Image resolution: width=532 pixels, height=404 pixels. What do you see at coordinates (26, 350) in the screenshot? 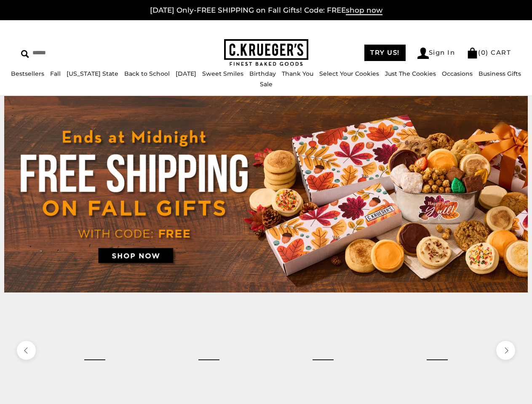
I see `button: previous` at bounding box center [26, 350].